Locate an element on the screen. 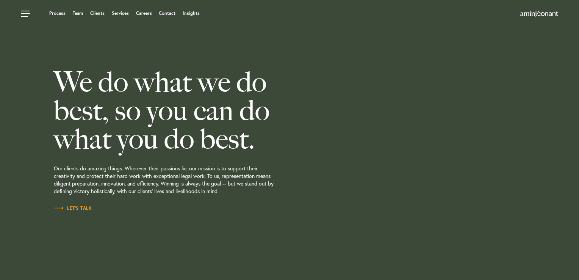 The height and width of the screenshot is (280, 579). h2: We do what we do best, so you can do what you do best. is located at coordinates (193, 110).